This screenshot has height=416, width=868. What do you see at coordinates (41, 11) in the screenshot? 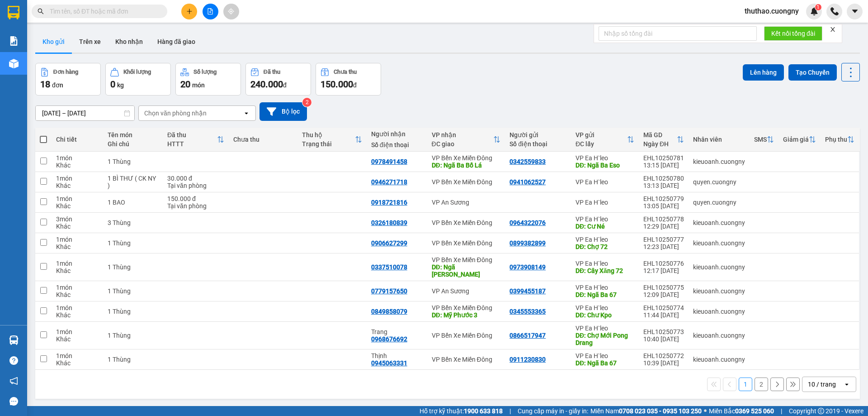
I see `span: search` at bounding box center [41, 11].